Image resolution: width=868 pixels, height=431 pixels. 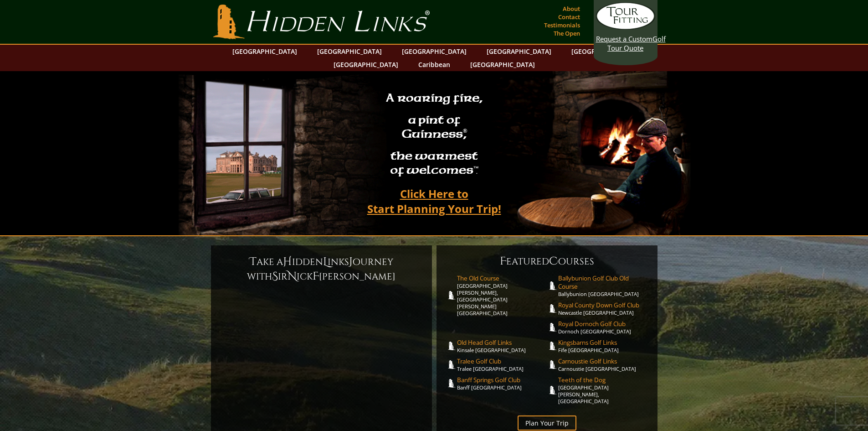 I want to click on h6: eatured ourses, so click(x=547, y=261).